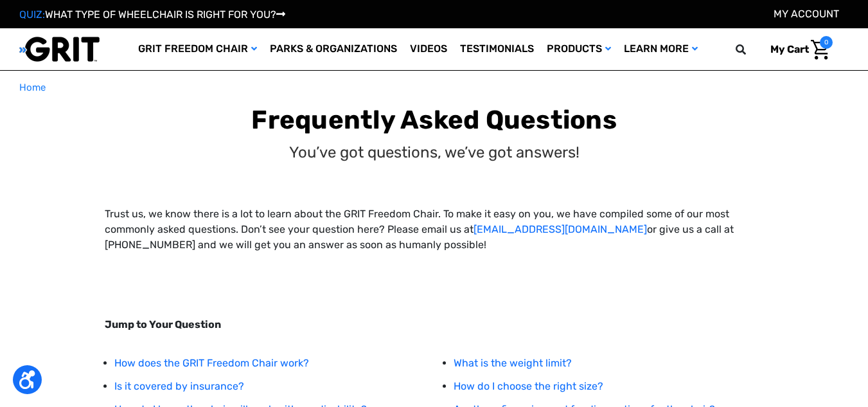 The height and width of the screenshot is (407, 868). What do you see at coordinates (59, 49) in the screenshot?
I see `img: GRIT All-Terrain Wheelchair and Mobility Equipment` at bounding box center [59, 49].